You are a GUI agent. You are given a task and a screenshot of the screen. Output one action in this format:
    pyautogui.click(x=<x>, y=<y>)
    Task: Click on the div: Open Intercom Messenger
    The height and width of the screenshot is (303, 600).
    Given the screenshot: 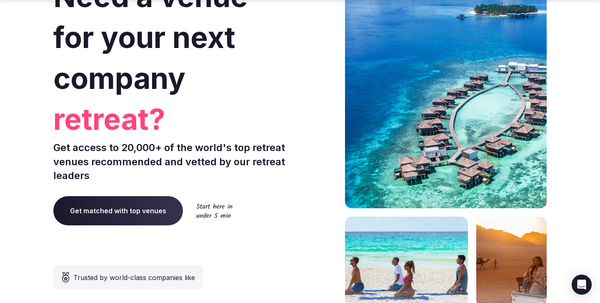 What is the action you would take?
    pyautogui.click(x=582, y=284)
    